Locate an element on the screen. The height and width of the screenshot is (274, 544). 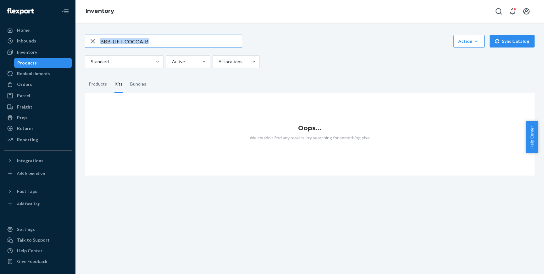
button: Close Navigation is located at coordinates (65, 11).